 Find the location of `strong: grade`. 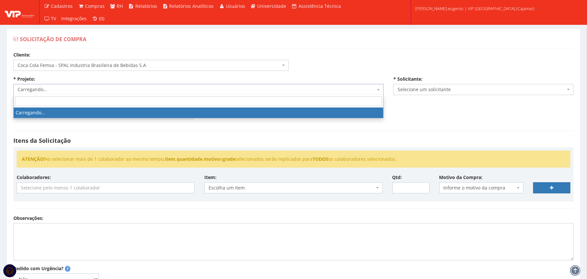

strong: grade is located at coordinates (229, 159).